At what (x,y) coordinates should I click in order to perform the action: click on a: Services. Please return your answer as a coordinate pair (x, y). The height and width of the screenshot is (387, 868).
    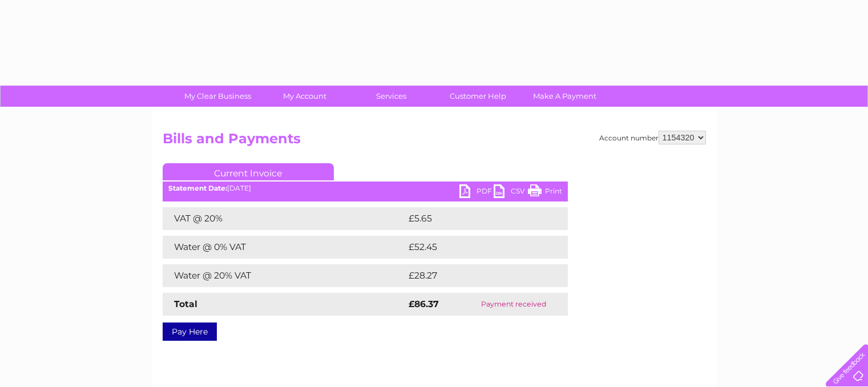
    Looking at the image, I should click on (391, 96).